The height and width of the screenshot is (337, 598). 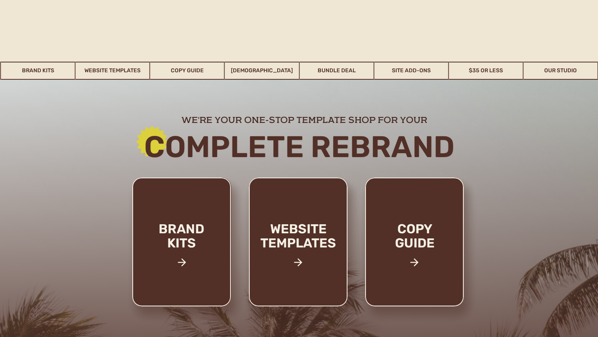 I want to click on a: $35 or Less, so click(x=485, y=71).